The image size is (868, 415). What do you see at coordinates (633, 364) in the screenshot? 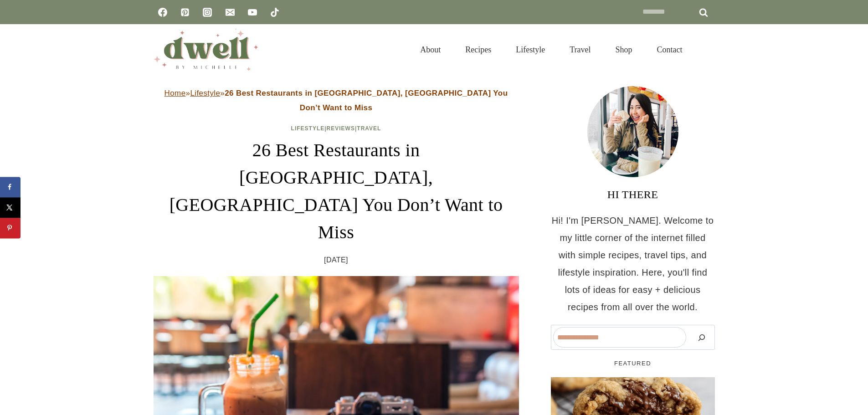
I see `h5: FEATURED` at bounding box center [633, 364].